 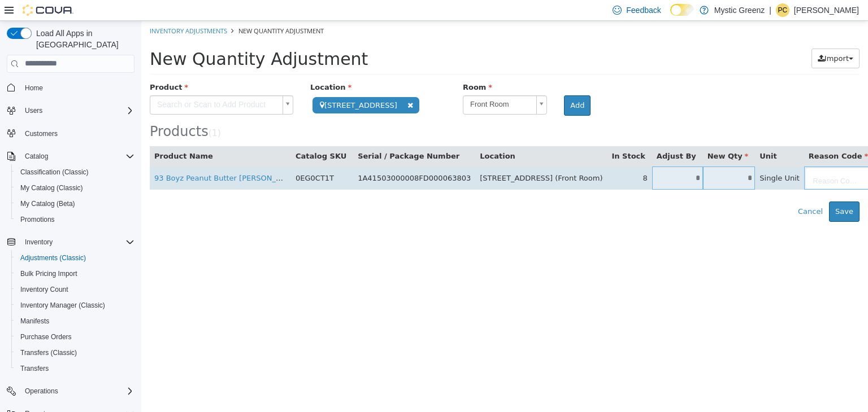 I want to click on button: Home, so click(x=70, y=87).